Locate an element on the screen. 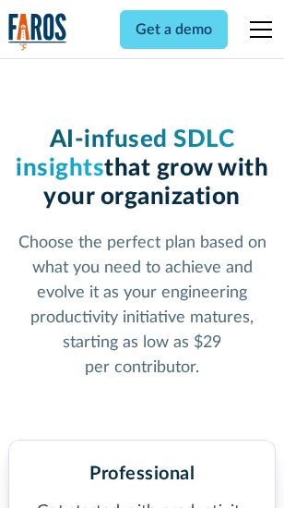 The width and height of the screenshot is (284, 508). span: AI-infused SDLC insights is located at coordinates (125, 153).